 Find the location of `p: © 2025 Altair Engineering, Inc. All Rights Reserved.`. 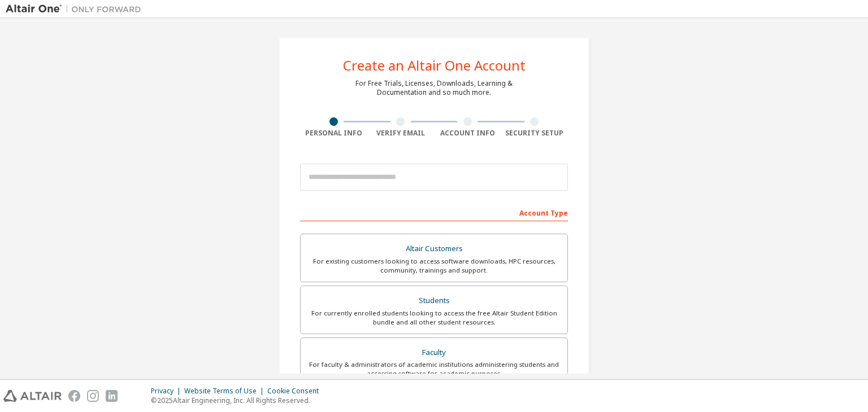

p: © 2025 Altair Engineering, Inc. All Rights Reserved. is located at coordinates (238, 400).